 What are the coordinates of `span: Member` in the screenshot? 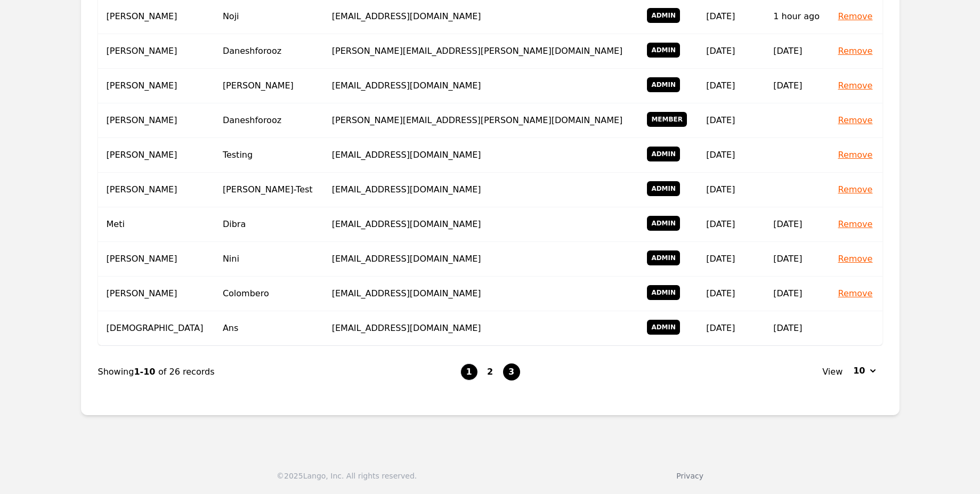 It's located at (666, 120).